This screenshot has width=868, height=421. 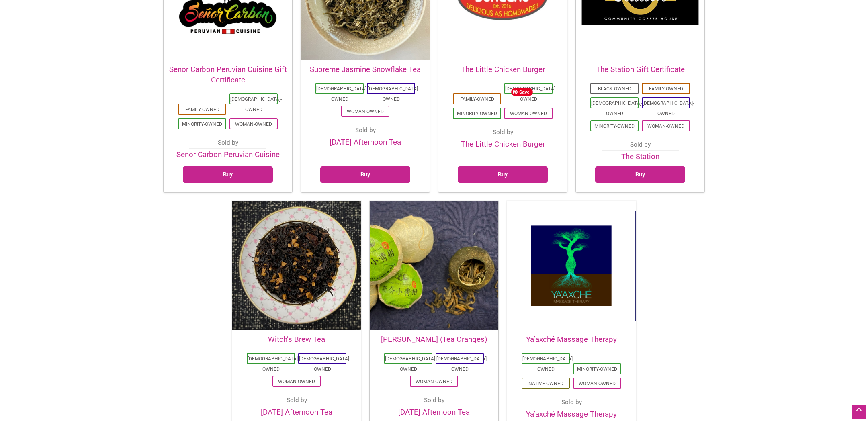 I want to click on span: Save, so click(x=522, y=92).